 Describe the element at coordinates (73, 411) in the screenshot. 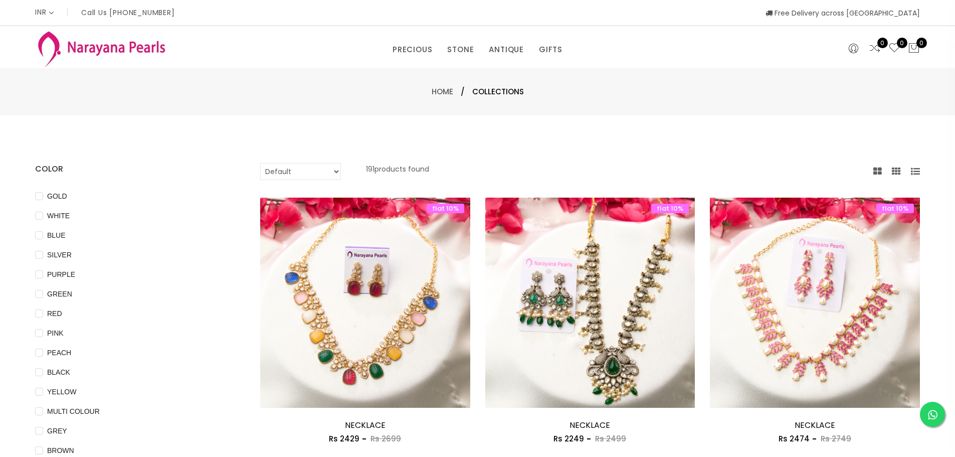

I see `span: MULTI COLOUR` at that location.